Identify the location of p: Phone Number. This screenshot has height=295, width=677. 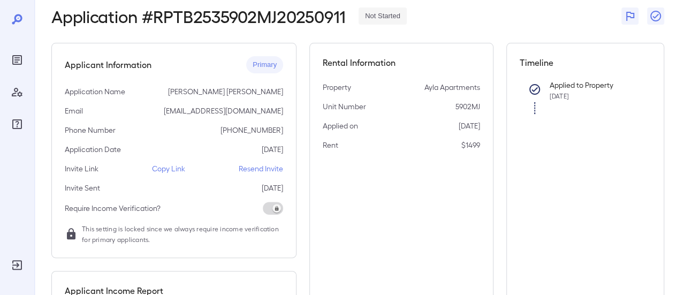
(90, 130).